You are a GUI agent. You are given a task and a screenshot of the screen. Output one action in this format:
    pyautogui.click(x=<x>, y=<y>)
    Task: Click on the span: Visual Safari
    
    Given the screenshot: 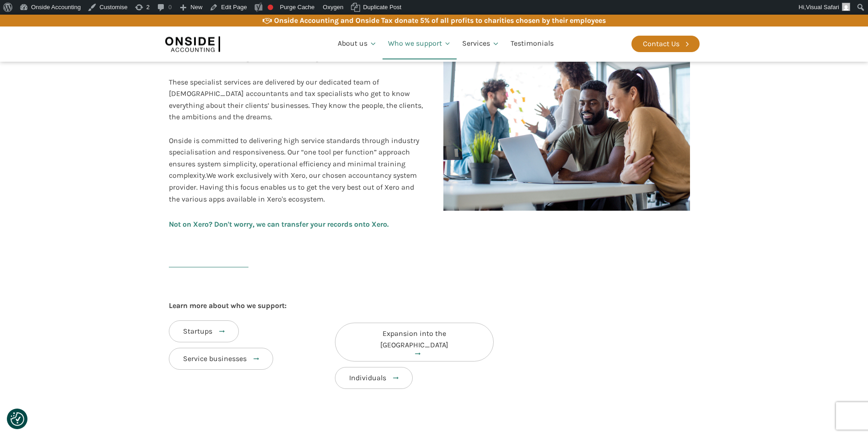 What is the action you would take?
    pyautogui.click(x=822, y=7)
    